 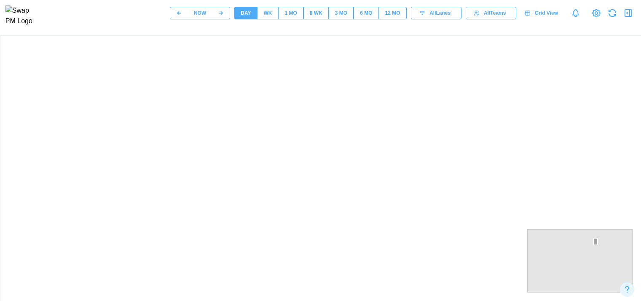 I want to click on button: 1 MO, so click(x=290, y=13).